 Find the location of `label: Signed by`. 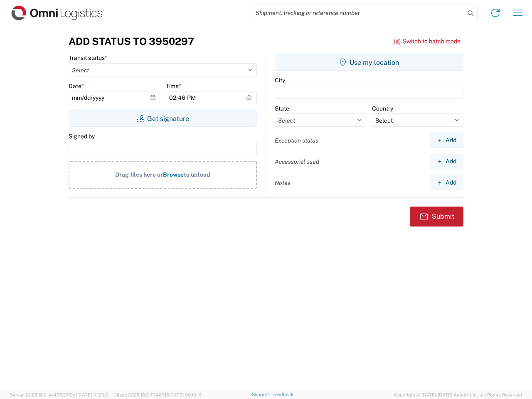

label: Signed by is located at coordinates (81, 136).